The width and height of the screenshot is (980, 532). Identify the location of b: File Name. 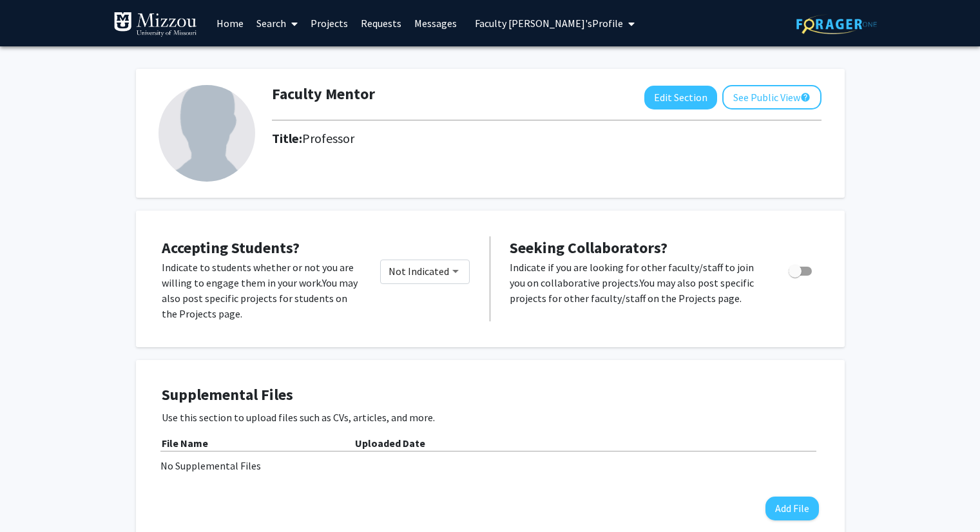
(185, 443).